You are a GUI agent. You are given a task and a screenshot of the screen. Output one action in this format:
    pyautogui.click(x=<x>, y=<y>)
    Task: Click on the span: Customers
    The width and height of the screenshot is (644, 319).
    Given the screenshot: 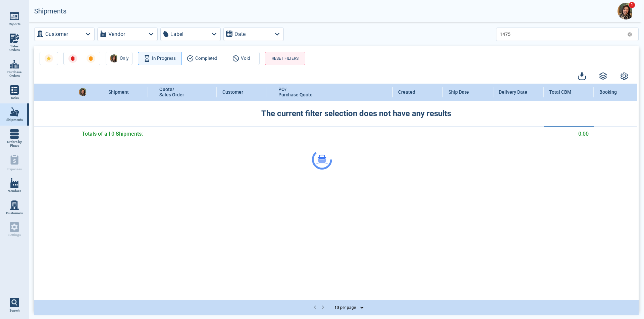 What is the action you would take?
    pyautogui.click(x=15, y=213)
    